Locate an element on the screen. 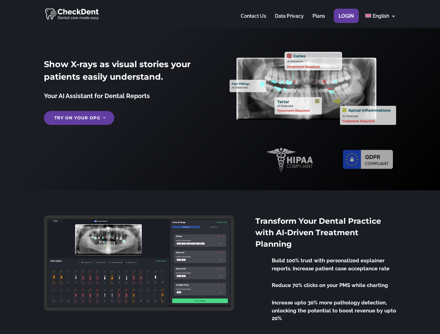 Image resolution: width=440 pixels, height=334 pixels. img: X_Ray_annotated is located at coordinates (312, 88).